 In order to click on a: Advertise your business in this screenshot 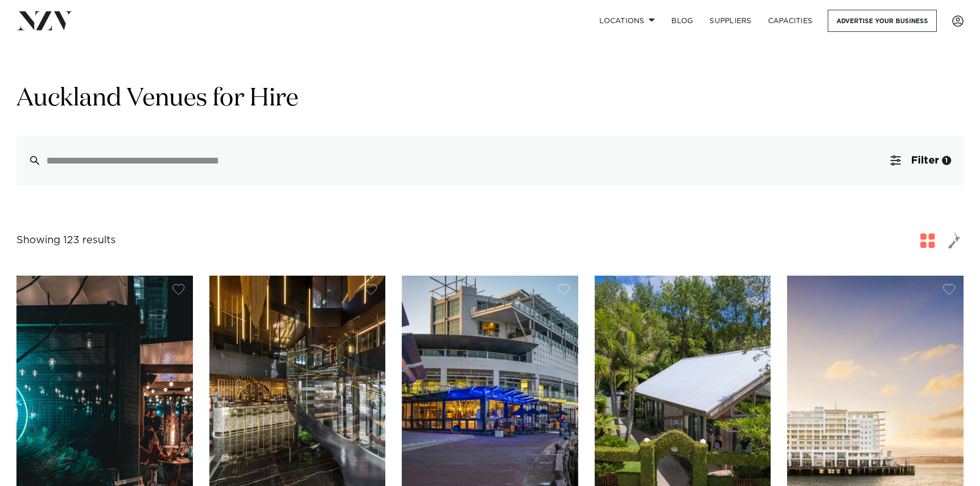, I will do `click(882, 20)`.